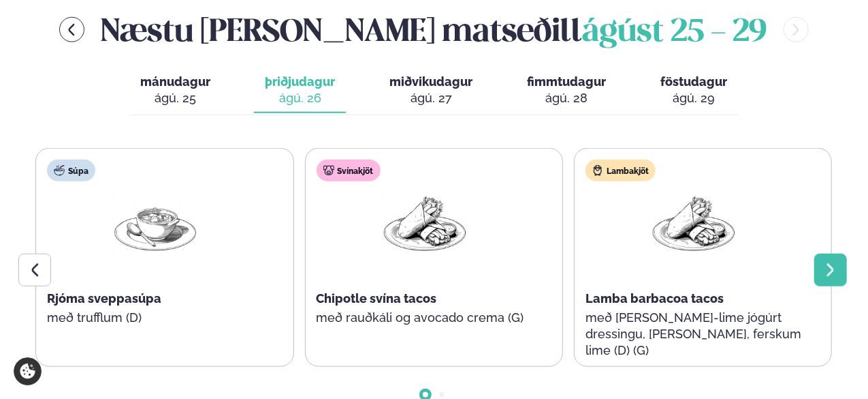  I want to click on button: miðvikudagur ágú. 27, so click(431, 91).